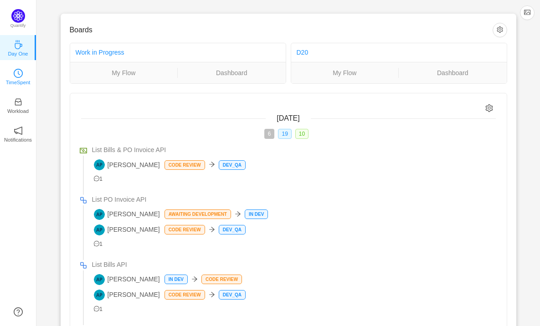 The width and height of the screenshot is (540, 326). Describe the element at coordinates (294, 200) in the screenshot. I see `a: List PO Invoice API` at that location.